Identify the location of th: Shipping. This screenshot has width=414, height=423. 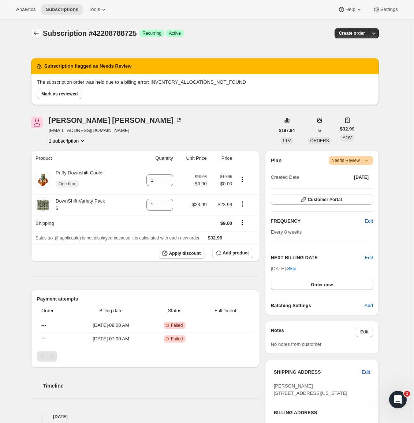
(82, 223).